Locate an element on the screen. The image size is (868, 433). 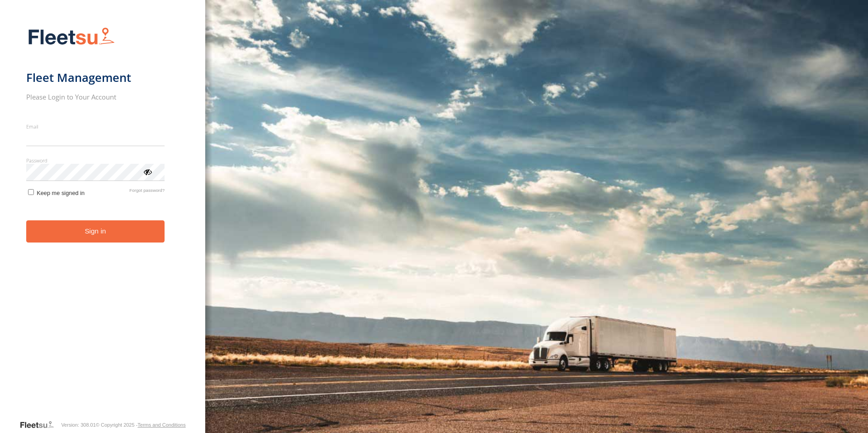
a: Terms and Conditions is located at coordinates (161, 425).